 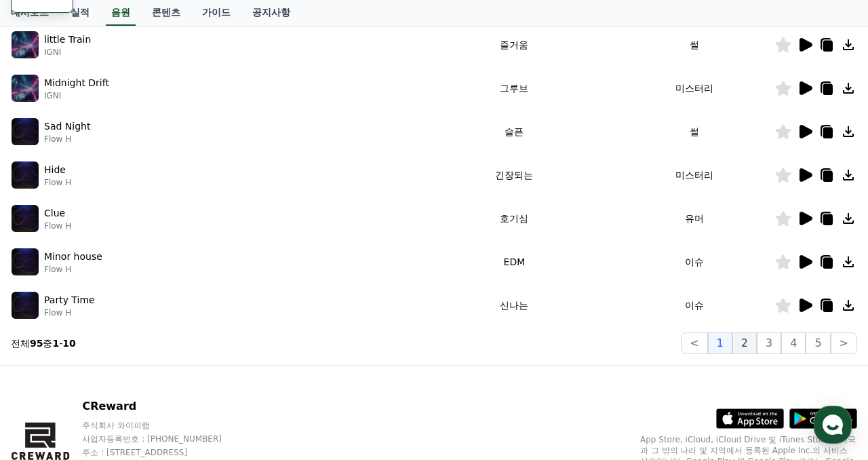 I want to click on p: 전체 중 -, so click(x=44, y=343).